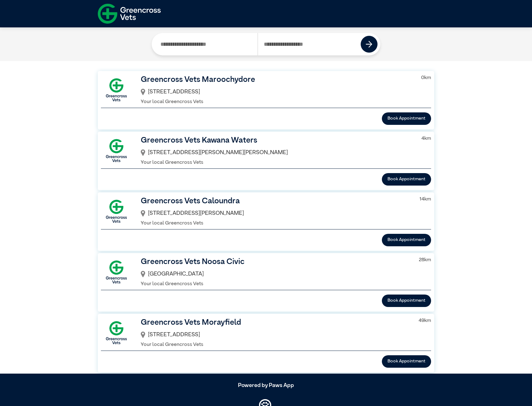 Image resolution: width=532 pixels, height=406 pixels. I want to click on h5: Powered by Paws App, so click(266, 385).